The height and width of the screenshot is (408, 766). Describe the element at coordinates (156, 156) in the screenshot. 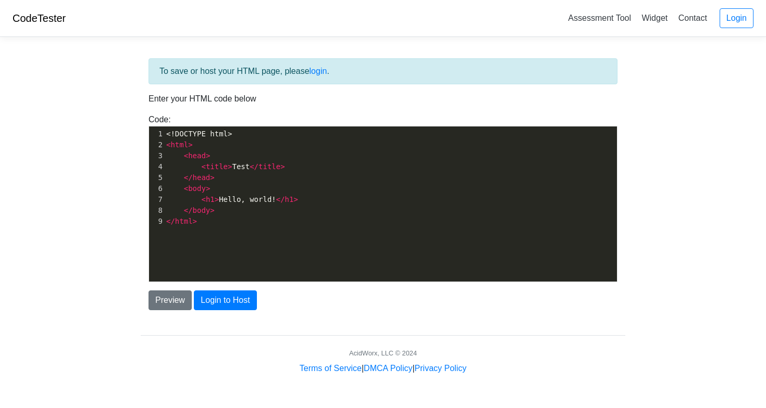

I see `div: 3` at that location.